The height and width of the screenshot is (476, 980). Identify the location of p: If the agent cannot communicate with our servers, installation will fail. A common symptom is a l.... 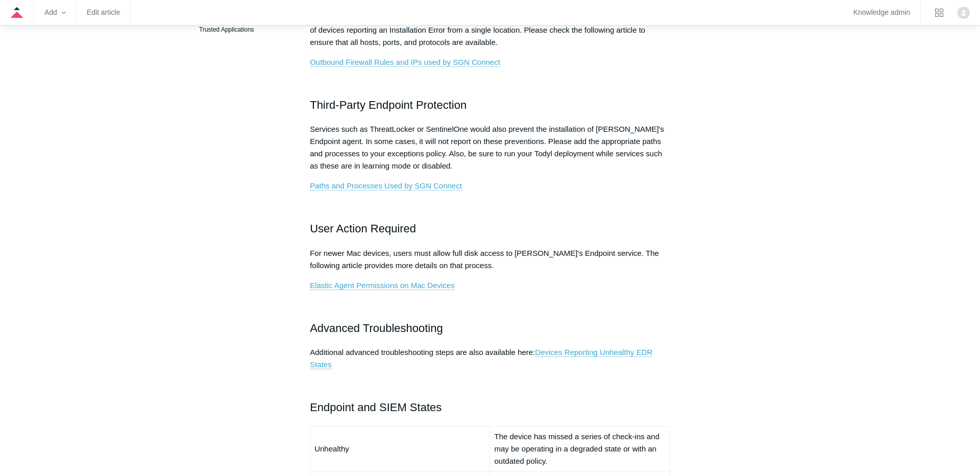
(490, 30).